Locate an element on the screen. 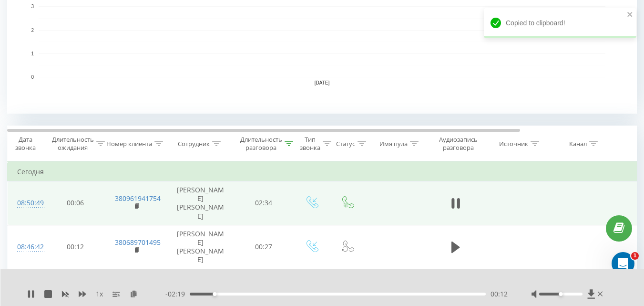 The width and height of the screenshot is (644, 306). td: 00:27 is located at coordinates (264, 247).